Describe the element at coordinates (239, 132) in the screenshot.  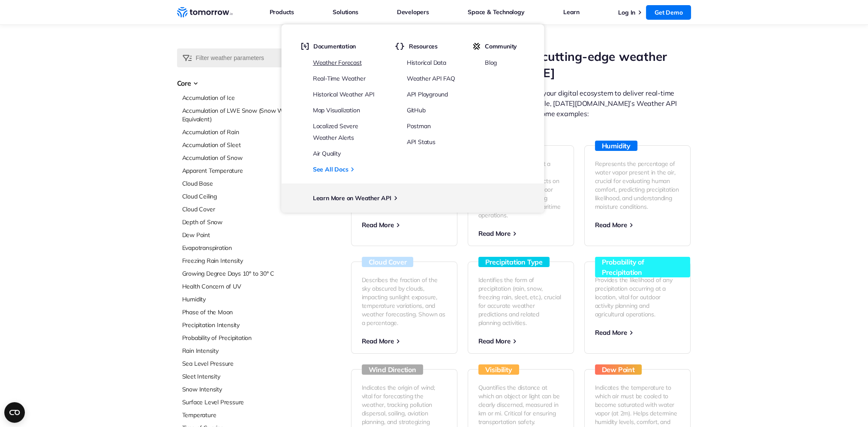
I see `a: Accumulation of Rain` at that location.